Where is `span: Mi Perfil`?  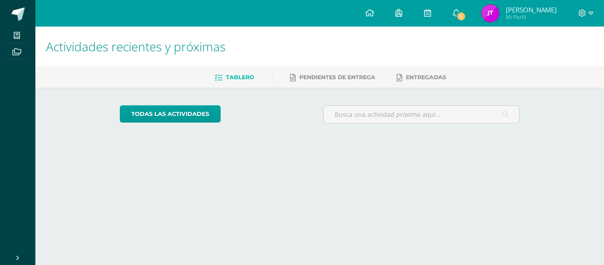
span: Mi Perfil is located at coordinates (531, 17).